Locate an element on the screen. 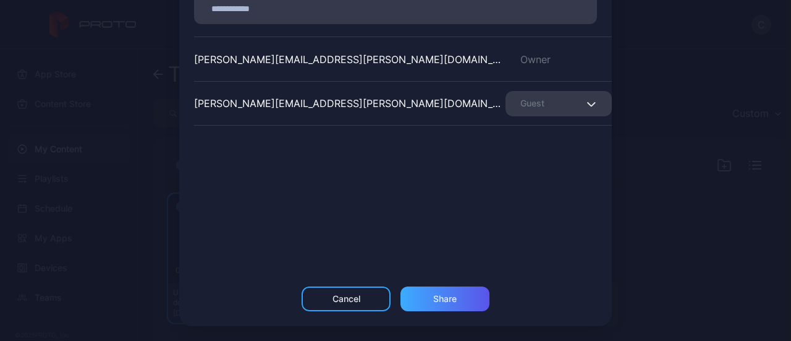 Image resolution: width=791 pixels, height=341 pixels. div: Guest is located at coordinates (559, 103).